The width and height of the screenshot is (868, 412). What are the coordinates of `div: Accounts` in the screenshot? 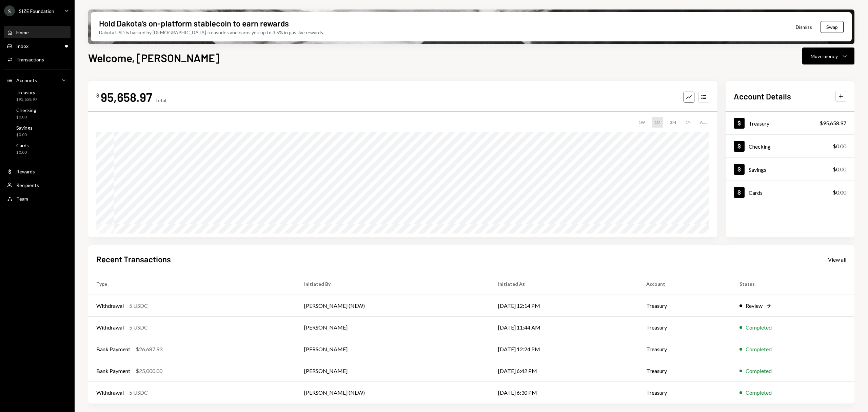 It's located at (26, 80).